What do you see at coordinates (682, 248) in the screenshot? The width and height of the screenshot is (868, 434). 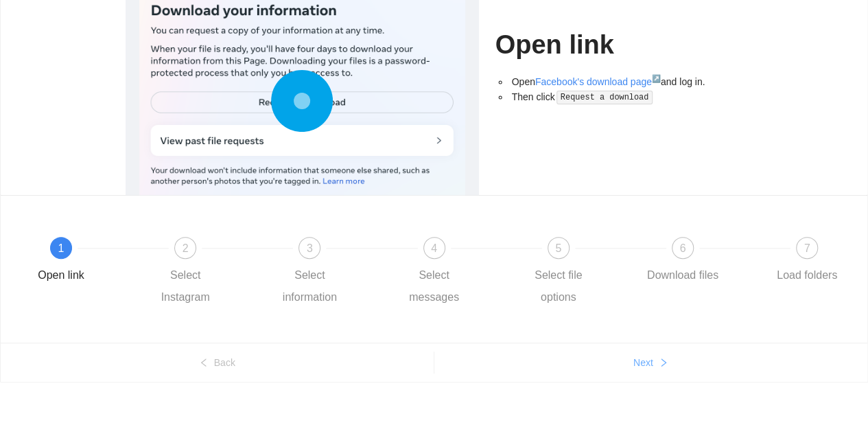 I see `span: 6` at bounding box center [682, 248].